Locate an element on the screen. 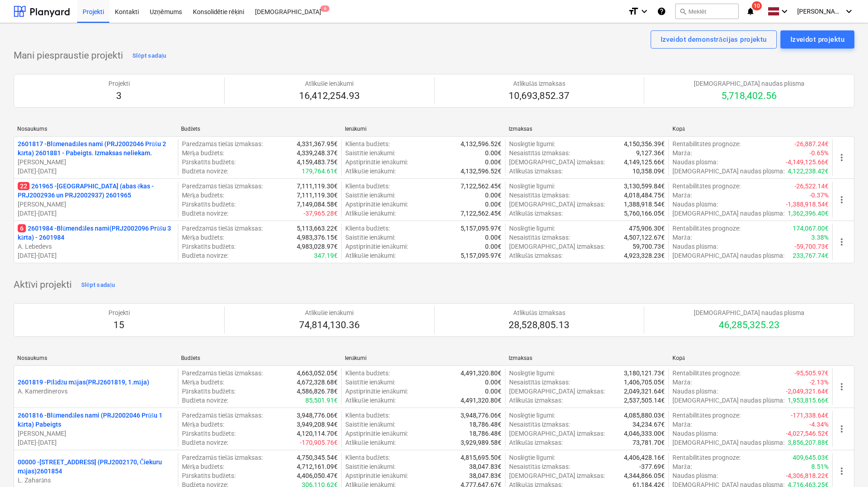 The height and width of the screenshot is (487, 868). p: 7,149,084.58€ is located at coordinates (317, 204).